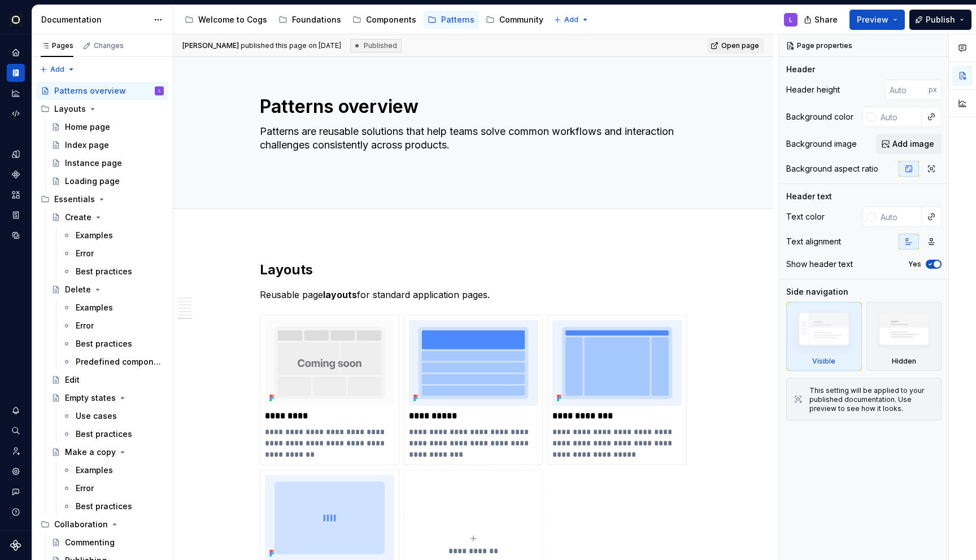 This screenshot has height=560, width=976. What do you see at coordinates (15, 410) in the screenshot?
I see `button: Notifications` at bounding box center [15, 410].